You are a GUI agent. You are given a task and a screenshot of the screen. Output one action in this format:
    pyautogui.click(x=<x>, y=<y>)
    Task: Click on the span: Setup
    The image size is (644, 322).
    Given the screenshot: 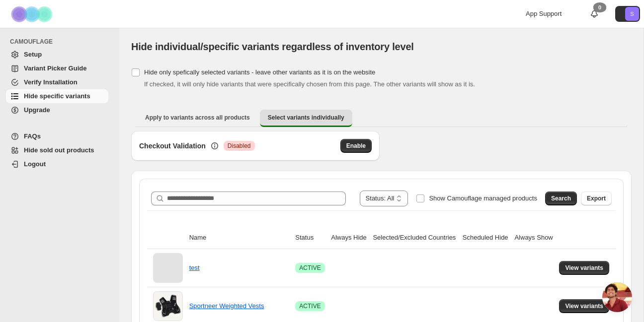 What is the action you would take?
    pyautogui.click(x=32, y=54)
    